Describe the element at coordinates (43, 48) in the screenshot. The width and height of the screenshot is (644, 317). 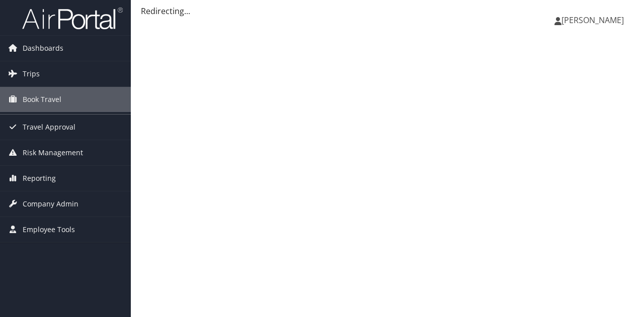
I see `span: Dashboards` at that location.